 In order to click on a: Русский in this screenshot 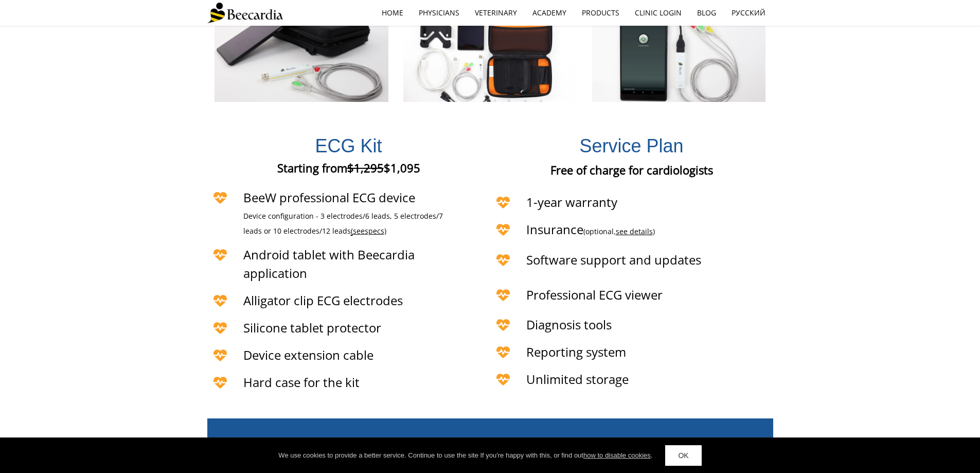, I will do `click(749, 13)`.